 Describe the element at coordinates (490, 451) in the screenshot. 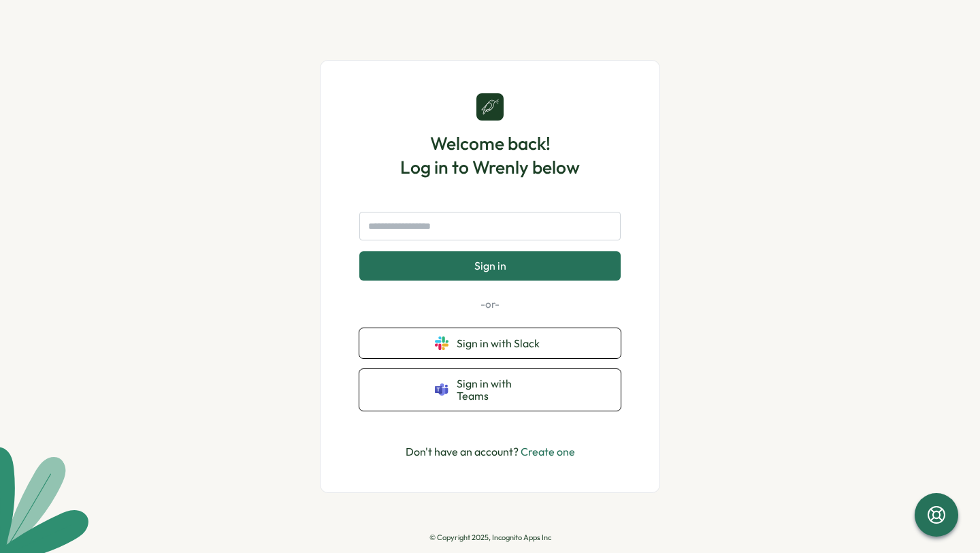

I see `p: Don't have an account?` at that location.